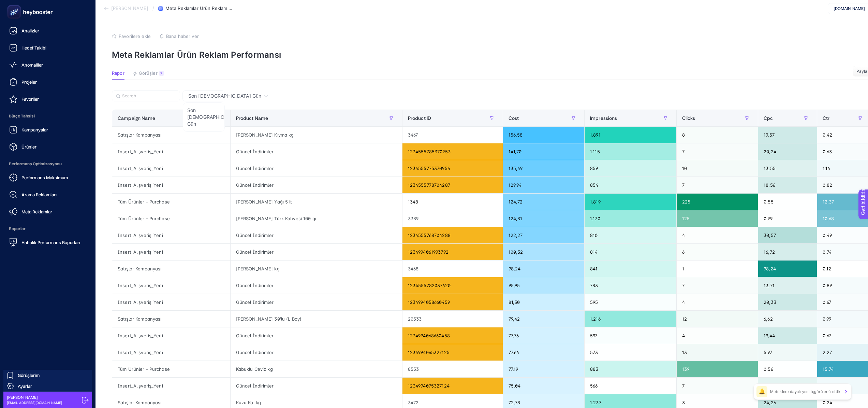 Image resolution: width=868 pixels, height=408 pixels. I want to click on div: 1.216, so click(630, 319).